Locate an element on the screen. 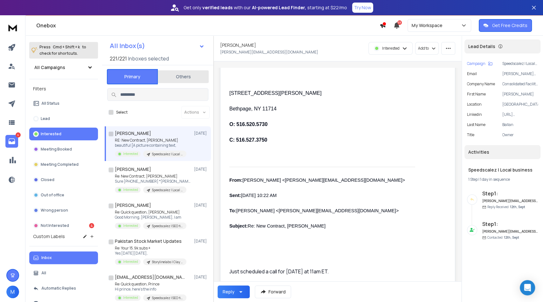  a: 4 is located at coordinates (12, 141).